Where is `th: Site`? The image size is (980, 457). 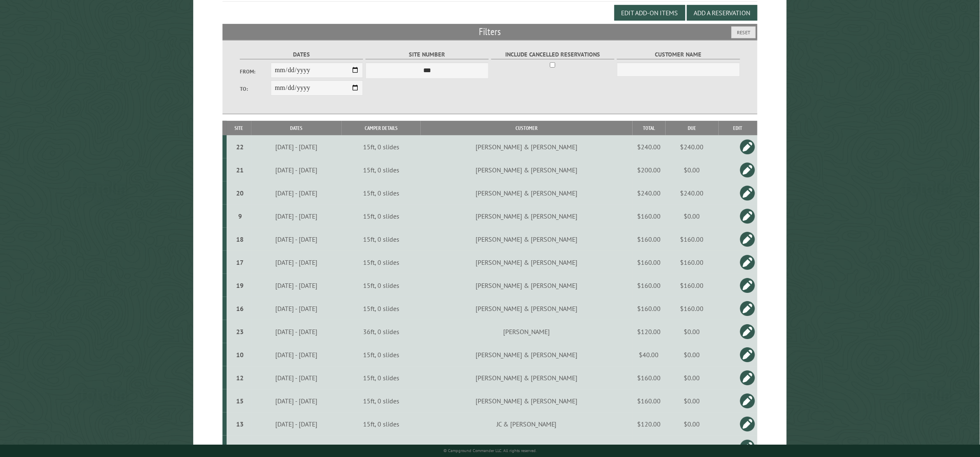 th: Site is located at coordinates (239, 128).